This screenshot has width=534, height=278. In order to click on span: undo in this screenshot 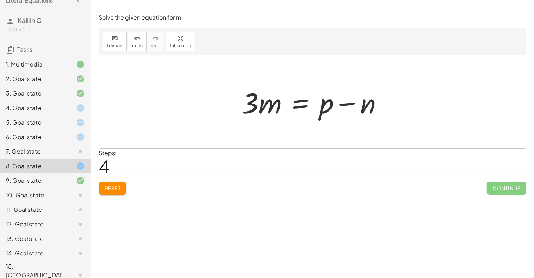, I will do `click(137, 46)`.